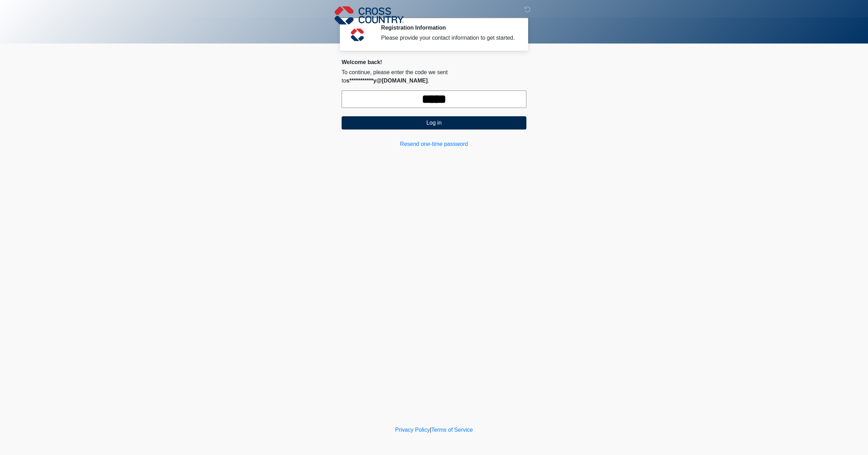  Describe the element at coordinates (451, 430) in the screenshot. I see `a: Terms of Service` at that location.